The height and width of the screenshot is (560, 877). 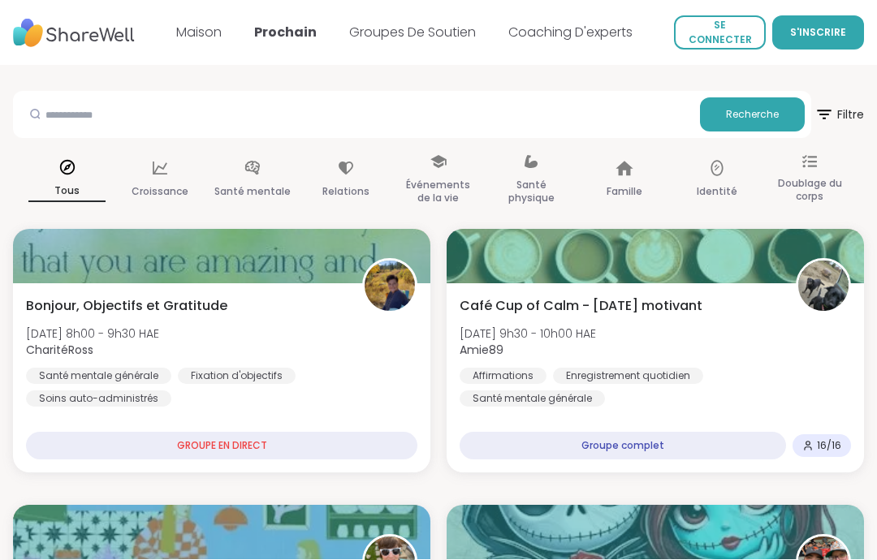 What do you see at coordinates (719, 32) in the screenshot?
I see `a: SE CONNECTER` at bounding box center [719, 32].